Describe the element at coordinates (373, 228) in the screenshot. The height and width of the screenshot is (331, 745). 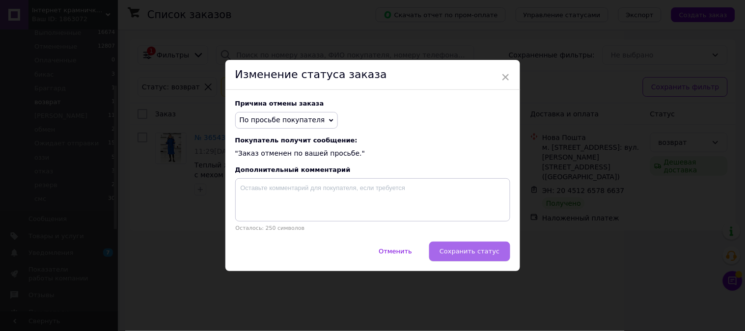
I see `p: Осталось: 250 символов` at that location.